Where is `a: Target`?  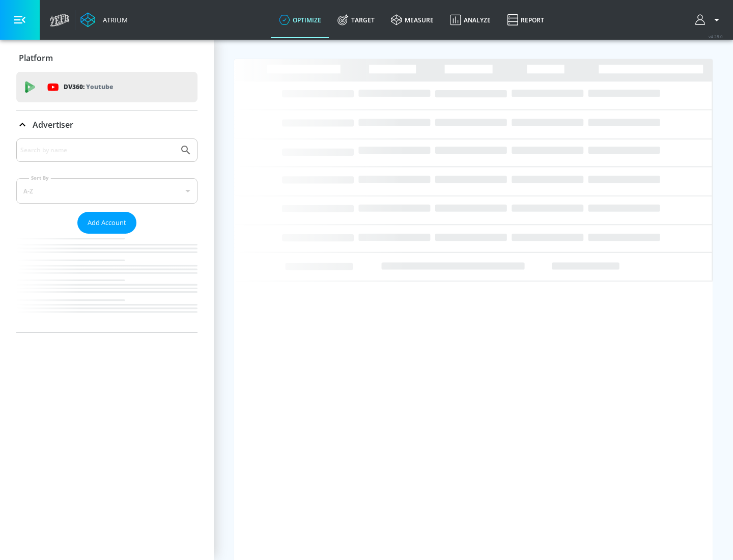 a: Target is located at coordinates (356, 20).